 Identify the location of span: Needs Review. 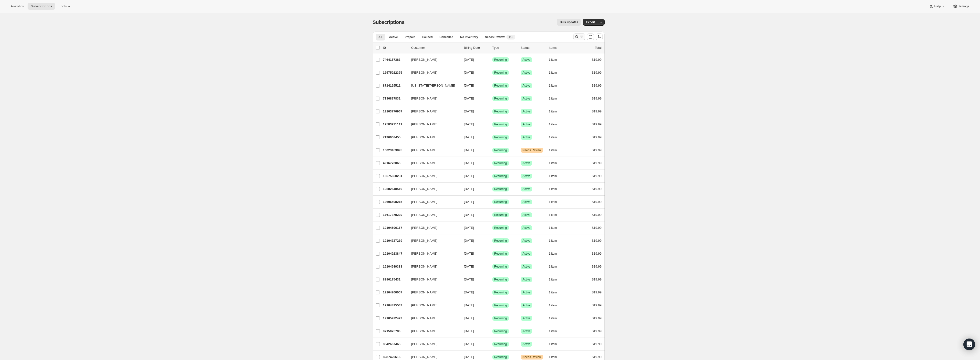
(532, 150).